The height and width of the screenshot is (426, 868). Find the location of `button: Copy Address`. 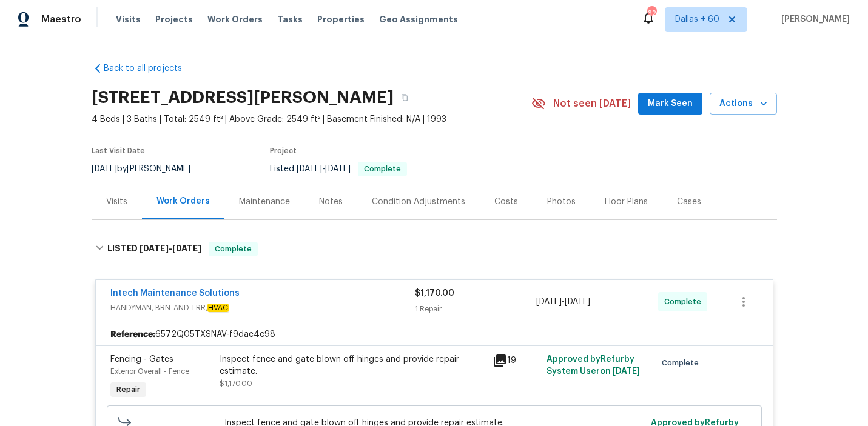

button: Copy Address is located at coordinates (404, 97).